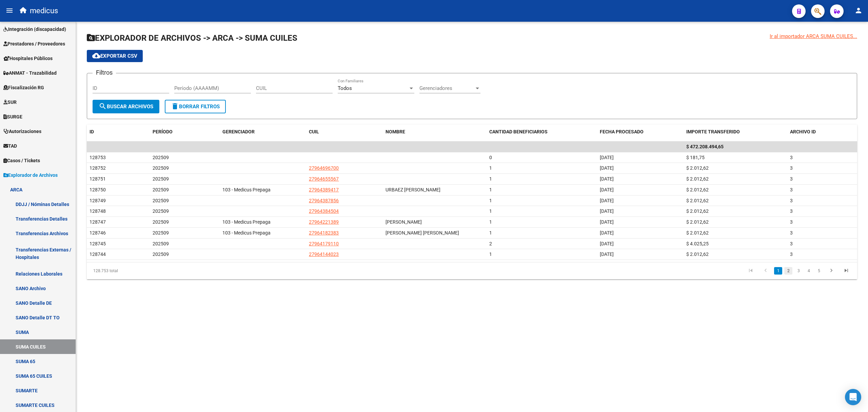  Describe the element at coordinates (778, 271) in the screenshot. I see `a: 1` at that location.